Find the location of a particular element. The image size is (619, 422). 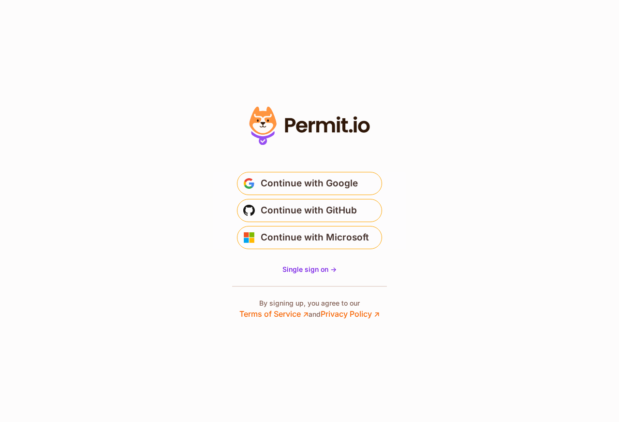

a: Privacy Policy ↗ is located at coordinates (350, 314).